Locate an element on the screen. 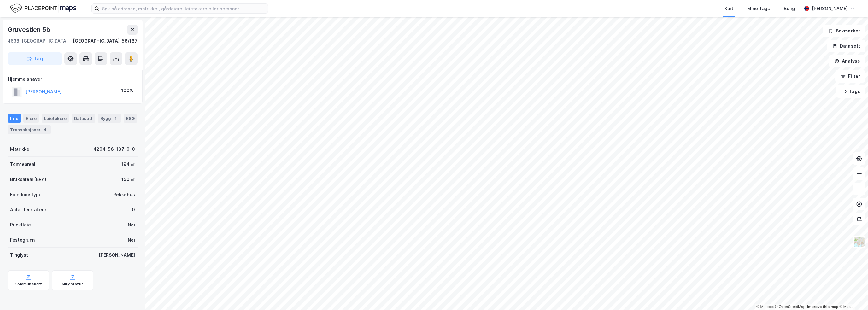 The image size is (868, 310). a: Improve this map is located at coordinates (823, 307).